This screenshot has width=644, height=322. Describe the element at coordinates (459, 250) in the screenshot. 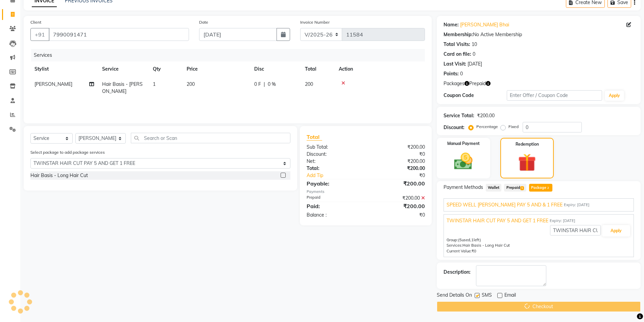

I see `span: Current Value:` at that location.